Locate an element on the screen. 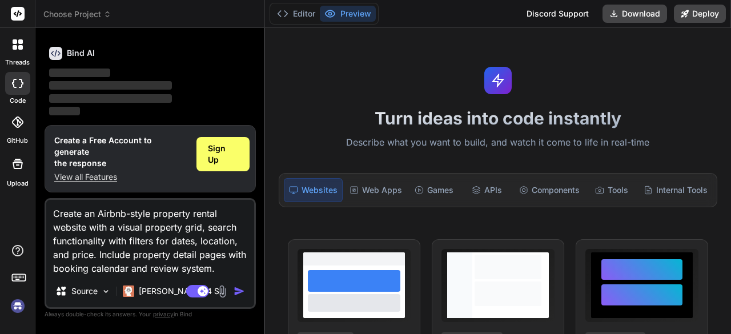 The image size is (731, 334). img: attachment is located at coordinates (222, 291).